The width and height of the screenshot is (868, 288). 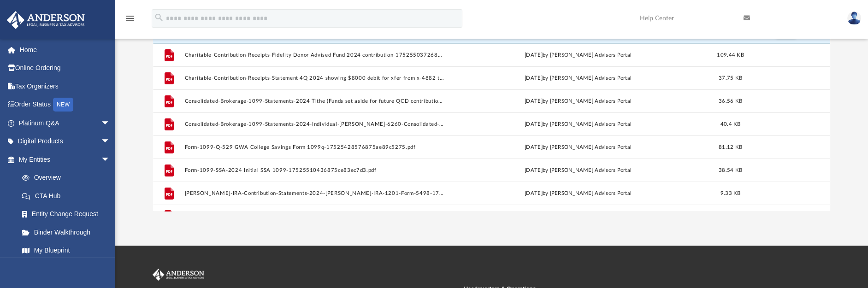 I want to click on a: CTA Hub, so click(x=68, y=196).